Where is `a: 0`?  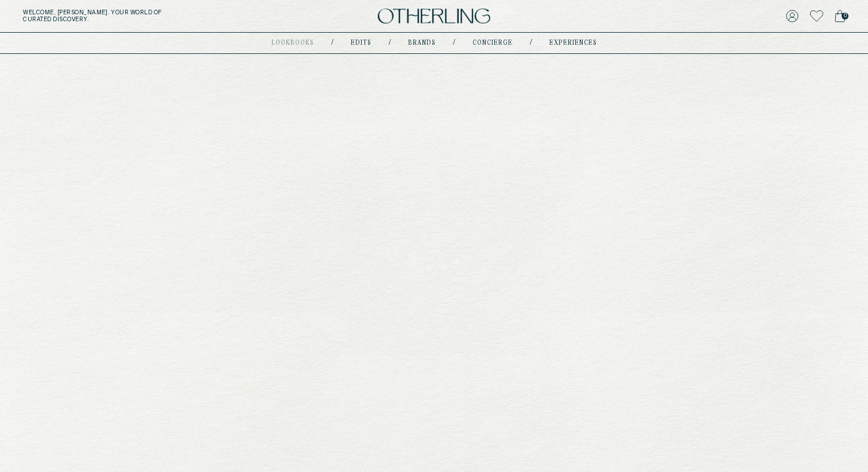 a: 0 is located at coordinates (840, 16).